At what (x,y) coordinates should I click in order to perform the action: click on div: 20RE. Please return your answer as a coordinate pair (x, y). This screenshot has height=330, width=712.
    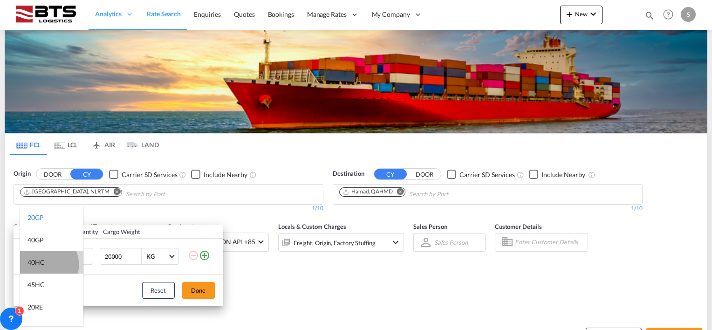
    Looking at the image, I should click on (35, 307).